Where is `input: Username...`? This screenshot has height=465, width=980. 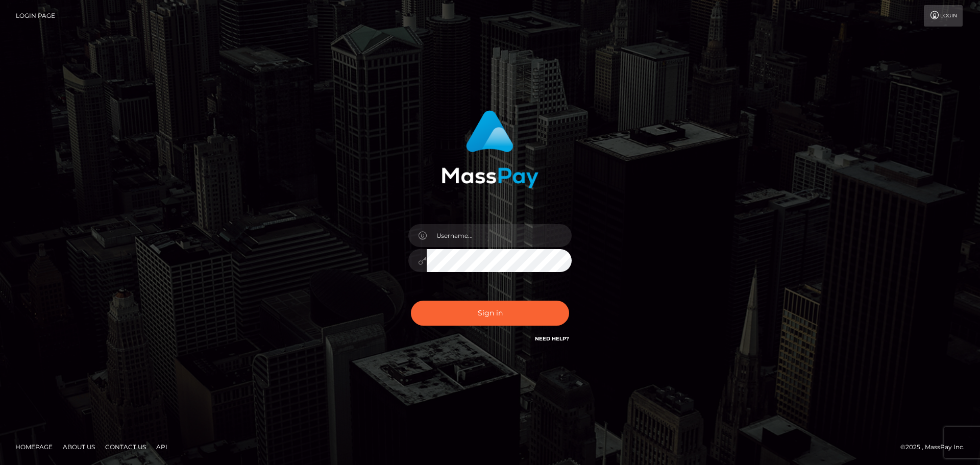 input: Username... is located at coordinates (499, 235).